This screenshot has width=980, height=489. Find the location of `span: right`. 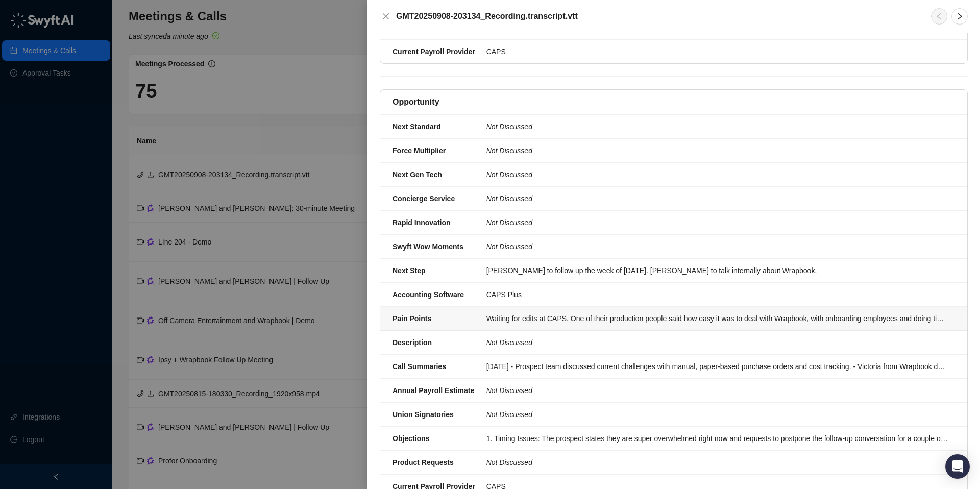

span: right is located at coordinates (960, 16).